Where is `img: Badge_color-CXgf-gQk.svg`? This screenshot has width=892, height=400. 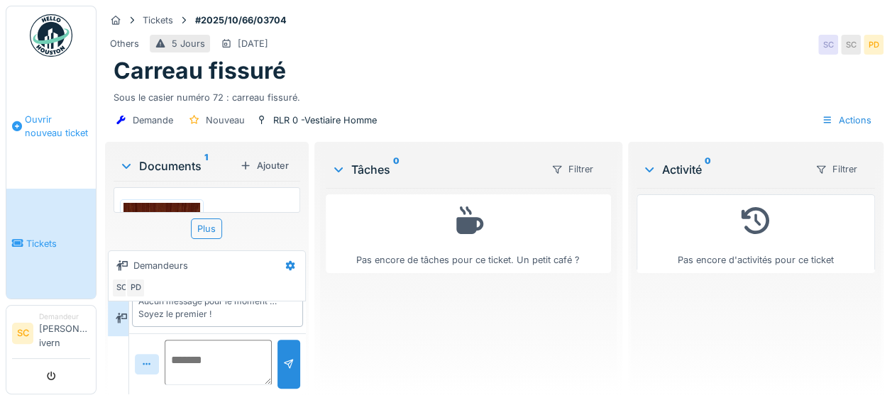
img: Badge_color-CXgf-gQk.svg is located at coordinates (51, 35).